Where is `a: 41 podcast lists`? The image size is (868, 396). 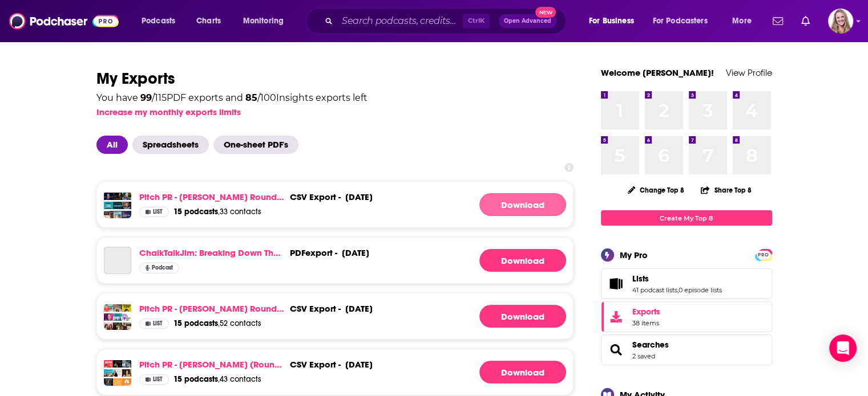 a: 41 podcast lists is located at coordinates (655, 290).